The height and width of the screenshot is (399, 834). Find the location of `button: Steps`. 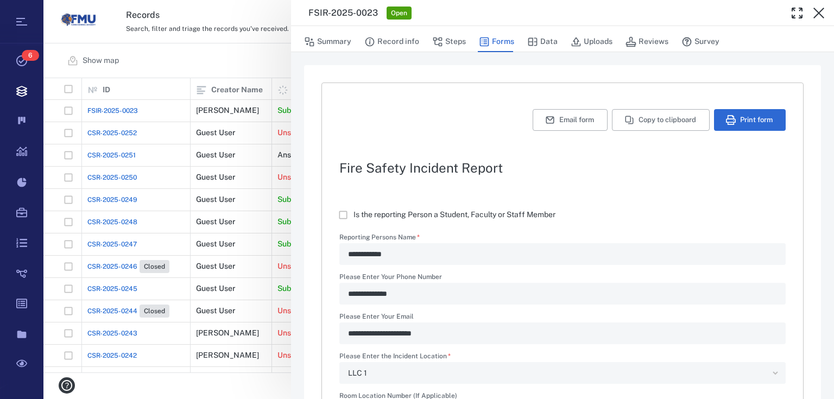

button: Steps is located at coordinates (449, 42).